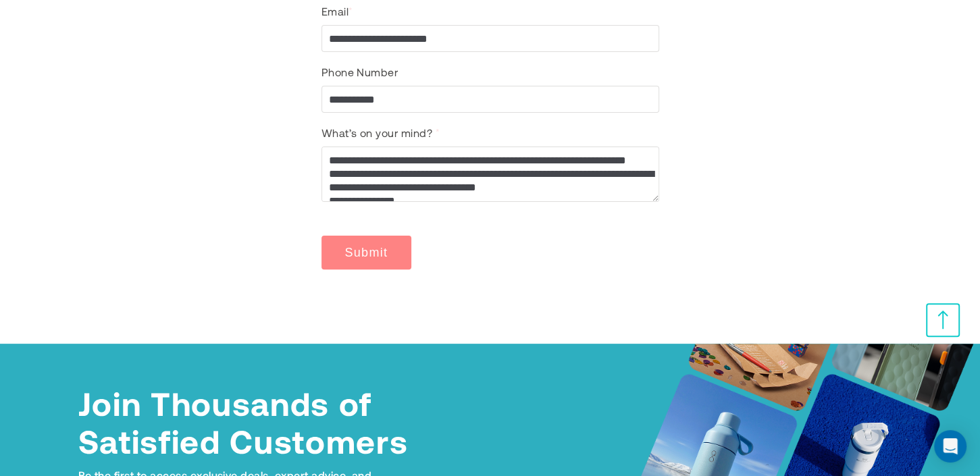  What do you see at coordinates (367, 253) in the screenshot?
I see `span: Submit` at bounding box center [367, 253].